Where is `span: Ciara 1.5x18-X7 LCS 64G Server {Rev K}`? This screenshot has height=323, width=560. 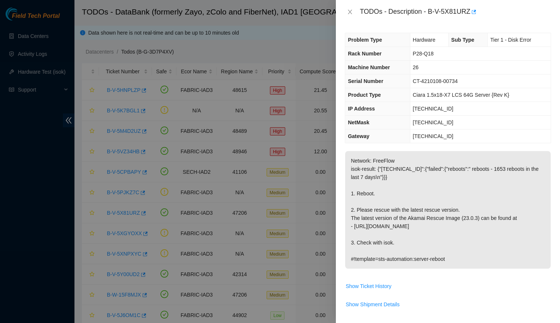 span: Ciara 1.5x18-X7 LCS 64G Server {Rev K} is located at coordinates (461, 95).